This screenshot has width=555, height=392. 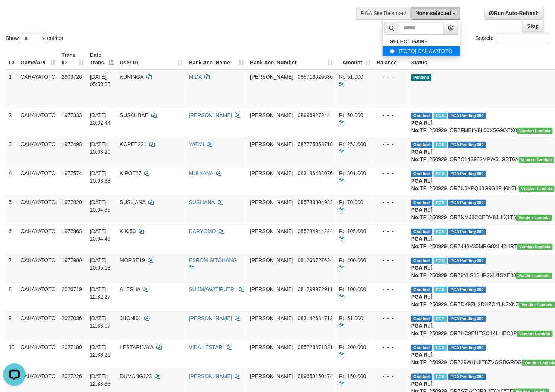 I want to click on th: Date Trans.: activate to sort column descending, so click(x=102, y=59).